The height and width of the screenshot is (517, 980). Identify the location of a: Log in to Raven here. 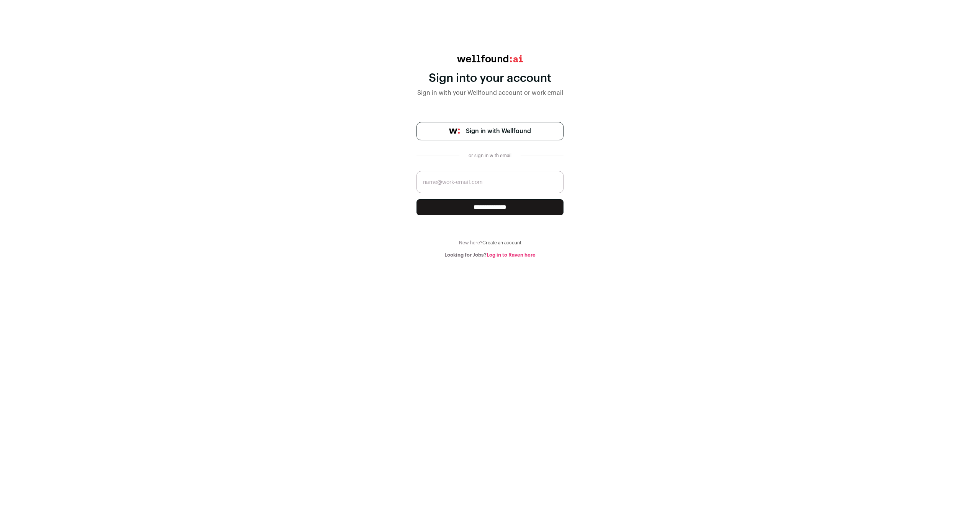
(511, 255).